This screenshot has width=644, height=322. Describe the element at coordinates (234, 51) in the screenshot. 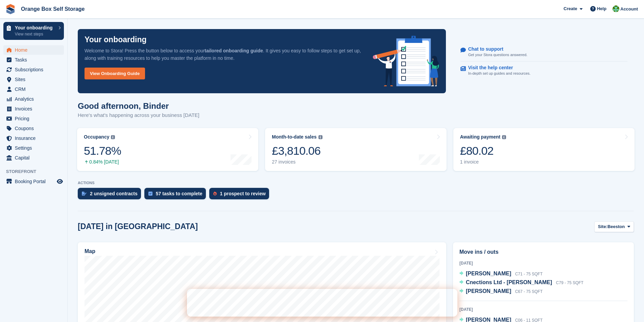

I see `strong: tailored onboarding guide` at that location.